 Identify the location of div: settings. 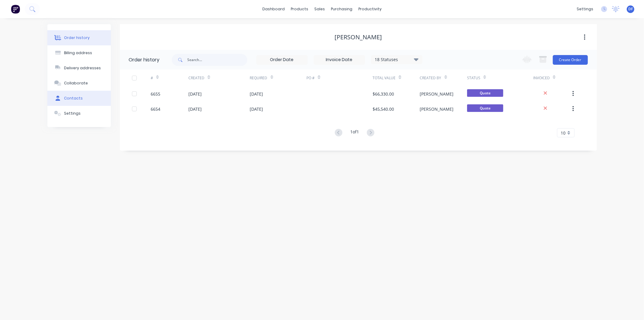
(585, 9).